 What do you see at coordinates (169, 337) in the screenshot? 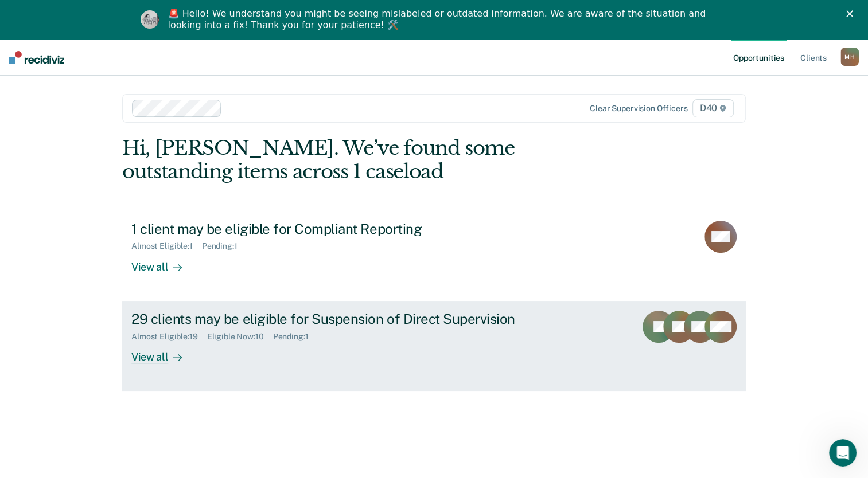
I see `div: Almost Eligible : 19` at bounding box center [169, 337].